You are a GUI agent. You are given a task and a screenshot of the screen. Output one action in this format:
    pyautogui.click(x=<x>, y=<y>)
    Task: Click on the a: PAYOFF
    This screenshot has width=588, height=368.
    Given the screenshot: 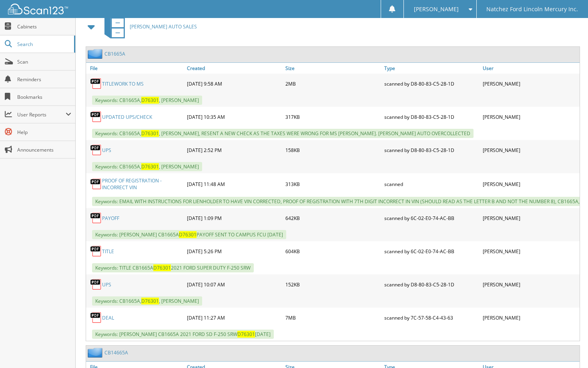 What is the action you would take?
    pyautogui.click(x=111, y=218)
    